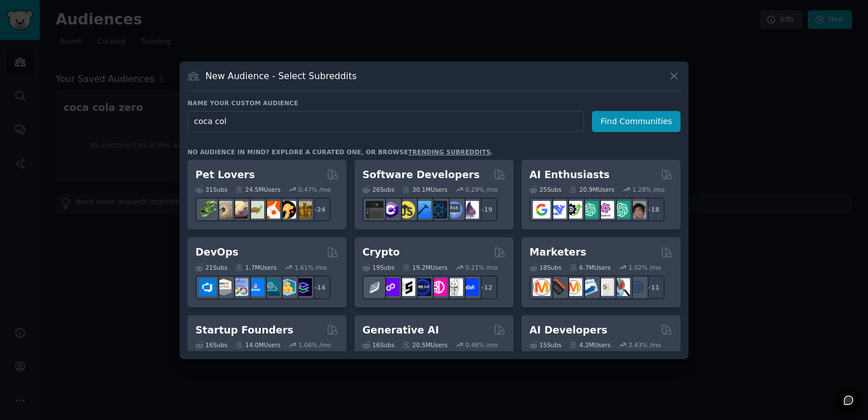  I want to click on img: learnjavascript, so click(406, 209).